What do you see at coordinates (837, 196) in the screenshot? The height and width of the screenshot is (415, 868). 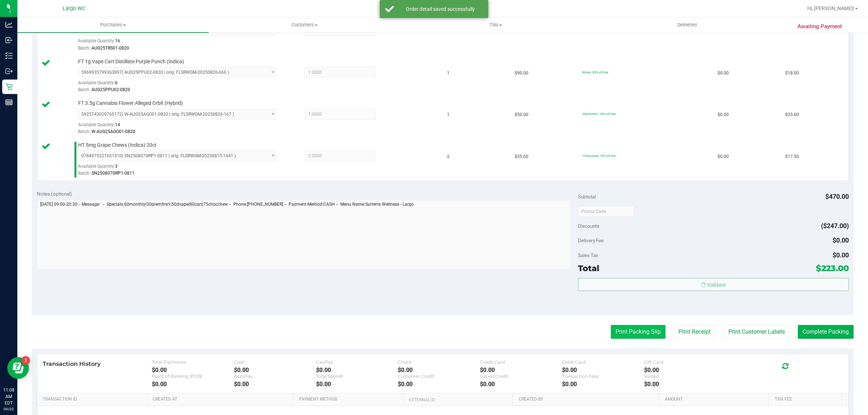 I see `span: $470.00` at bounding box center [837, 196].